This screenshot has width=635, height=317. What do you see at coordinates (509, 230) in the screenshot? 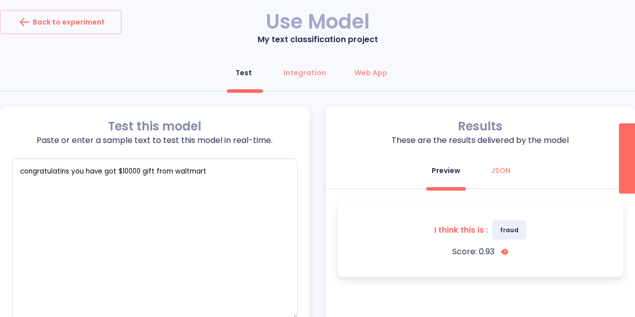
I see `span: fraud` at bounding box center [509, 230].